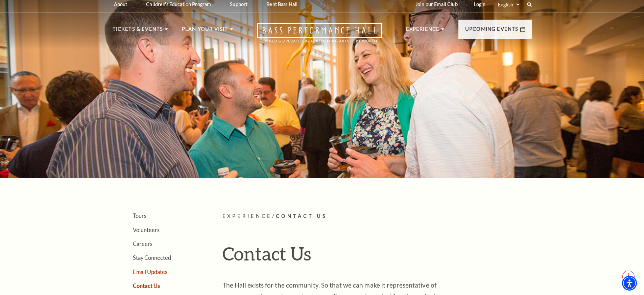  I want to click on p: Support, so click(239, 4).